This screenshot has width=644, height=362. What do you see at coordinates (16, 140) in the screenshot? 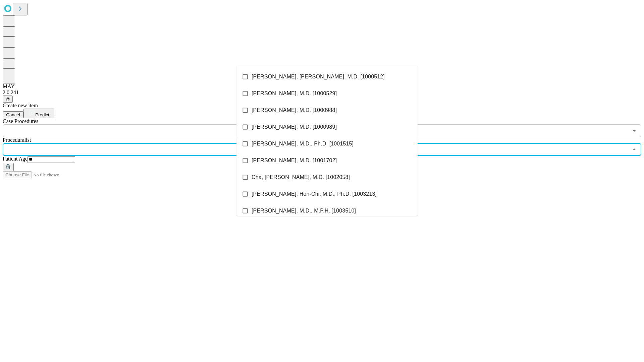
I see `span: Proceduralist` at bounding box center [16, 140].